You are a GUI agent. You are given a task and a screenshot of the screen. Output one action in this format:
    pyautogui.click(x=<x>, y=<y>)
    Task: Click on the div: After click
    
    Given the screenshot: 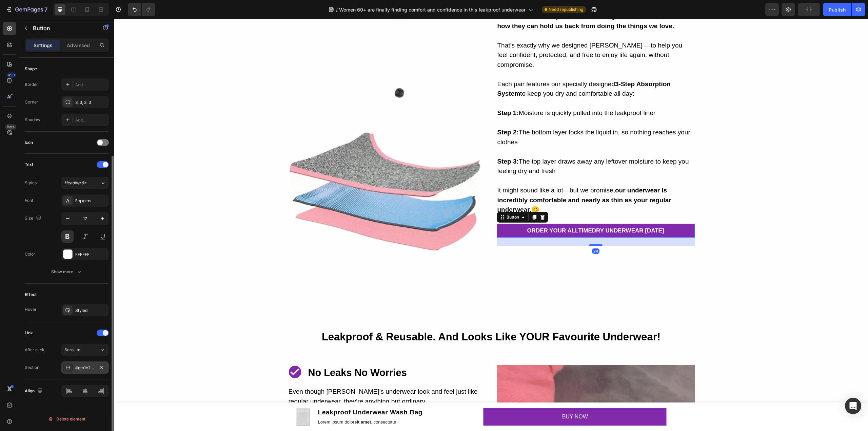 What is the action you would take?
    pyautogui.click(x=35, y=350)
    